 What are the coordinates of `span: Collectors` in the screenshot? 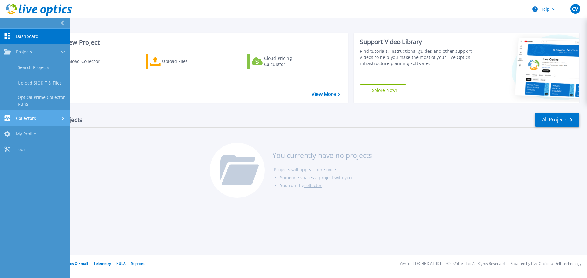 It's located at (26, 119).